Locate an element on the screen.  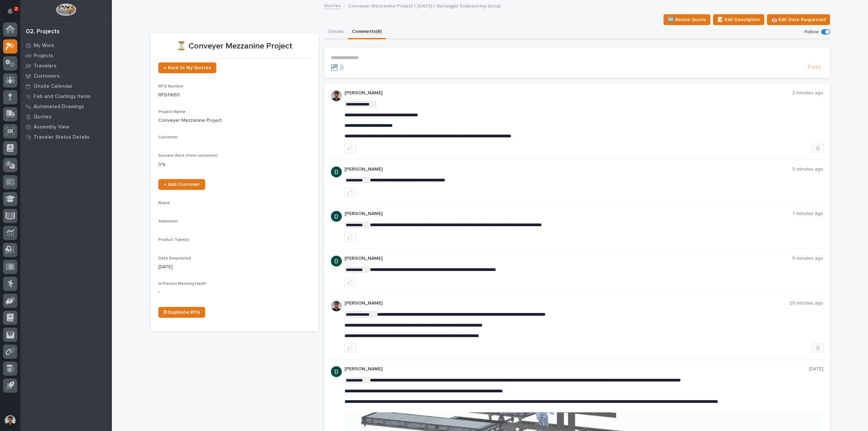
p: 29 minutes ago is located at coordinates (806, 303).